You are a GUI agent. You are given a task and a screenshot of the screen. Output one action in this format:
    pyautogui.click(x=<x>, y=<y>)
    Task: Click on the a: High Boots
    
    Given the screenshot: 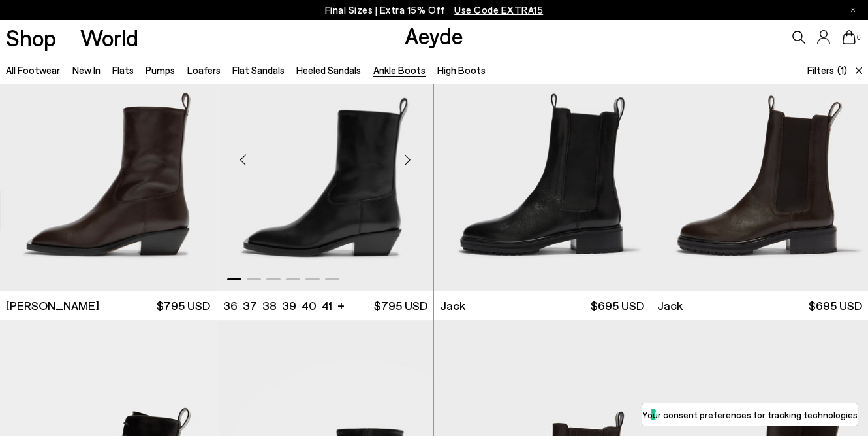 What is the action you would take?
    pyautogui.click(x=462, y=70)
    